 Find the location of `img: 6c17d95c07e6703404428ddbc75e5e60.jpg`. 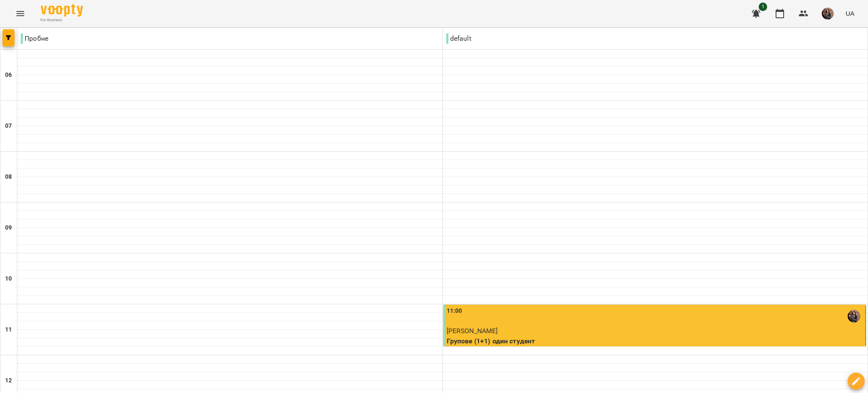

img: 6c17d95c07e6703404428ddbc75e5e60.jpg is located at coordinates (828, 14).